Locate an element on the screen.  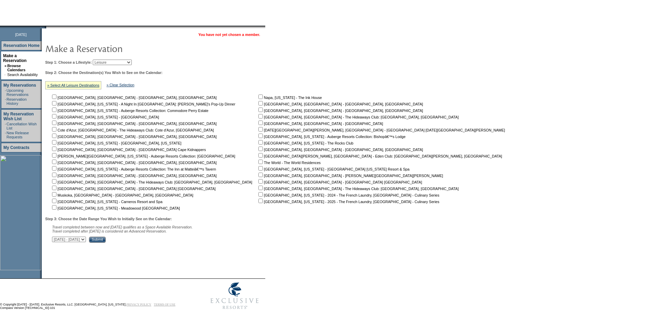
a: Reservation Home is located at coordinates (21, 45).